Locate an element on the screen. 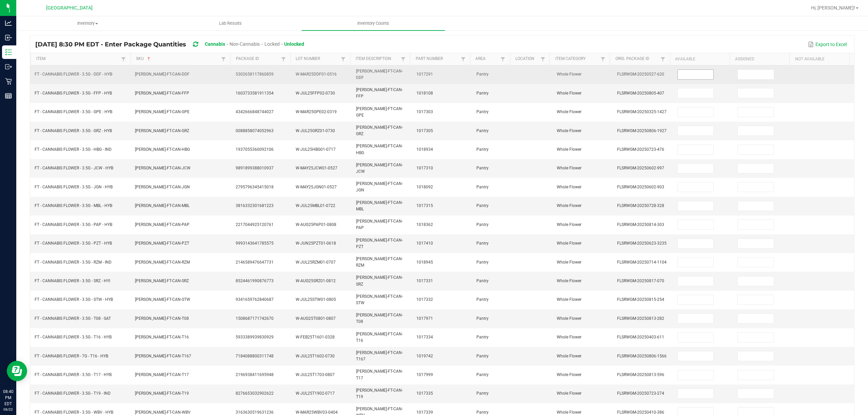 The image size is (868, 415). span: FLSRWGM-20250813-596 is located at coordinates (641, 375).